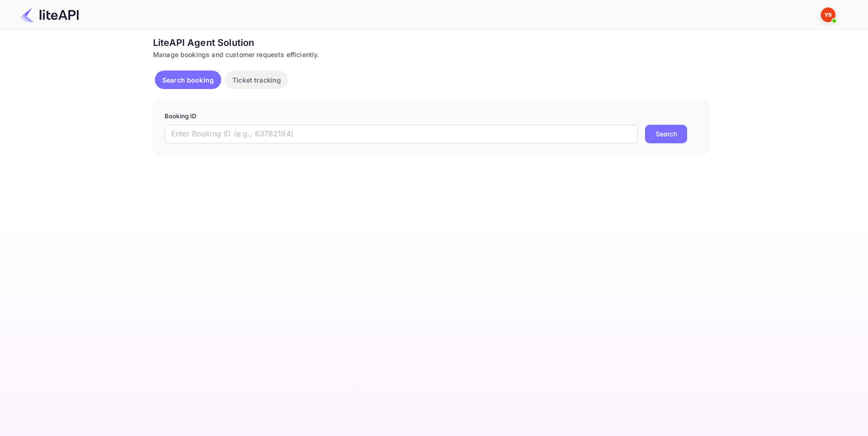  What do you see at coordinates (50, 15) in the screenshot?
I see `img: LiteAPI Logo` at bounding box center [50, 15].